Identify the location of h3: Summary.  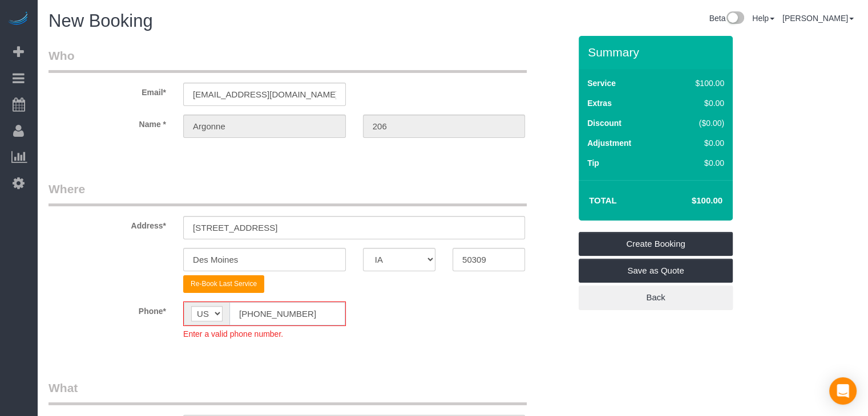
(657, 52).